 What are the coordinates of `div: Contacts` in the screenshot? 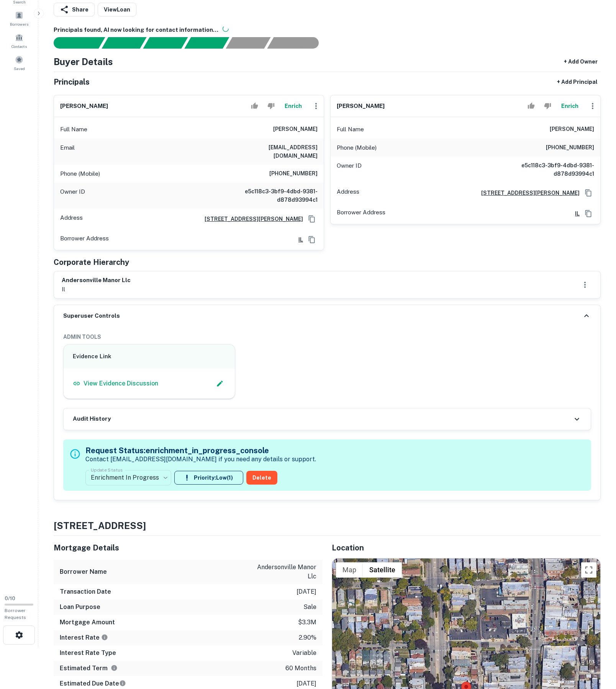 It's located at (19, 40).